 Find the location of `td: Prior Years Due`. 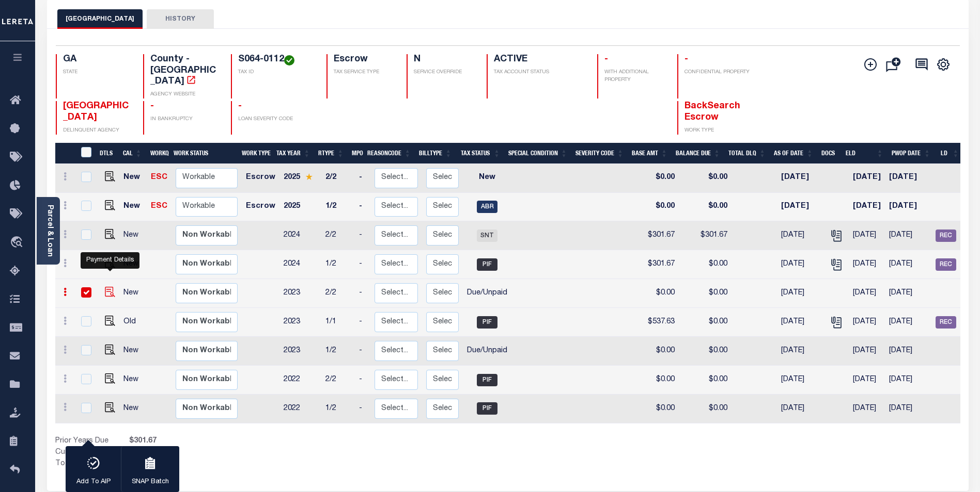

td: Prior Years Due is located at coordinates (91, 441).